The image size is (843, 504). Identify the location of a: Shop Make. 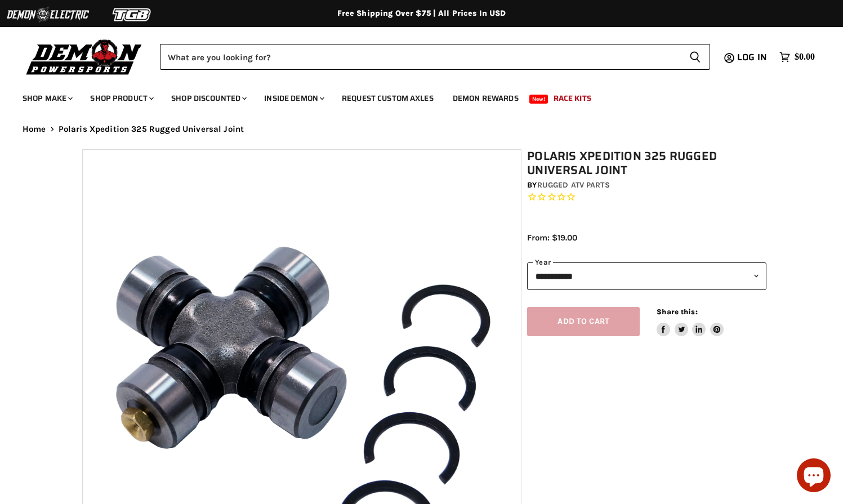
(47, 98).